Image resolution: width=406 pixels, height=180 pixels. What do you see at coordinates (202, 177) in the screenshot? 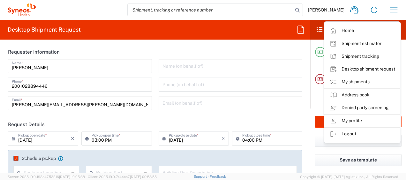
I see `a: Support` at bounding box center [202, 177].